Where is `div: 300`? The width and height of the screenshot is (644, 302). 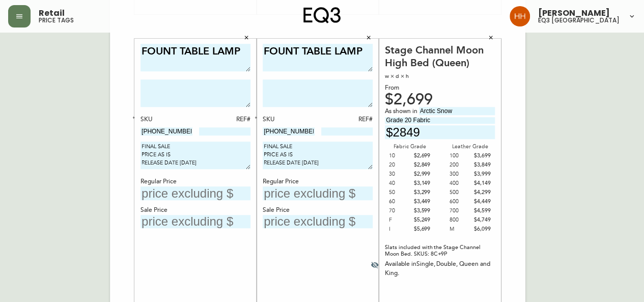
div: 300 is located at coordinates (460, 174).